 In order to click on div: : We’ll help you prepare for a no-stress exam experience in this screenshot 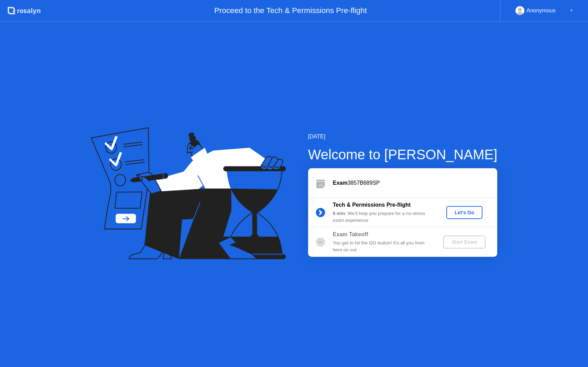, I will do `click(382, 217)`.